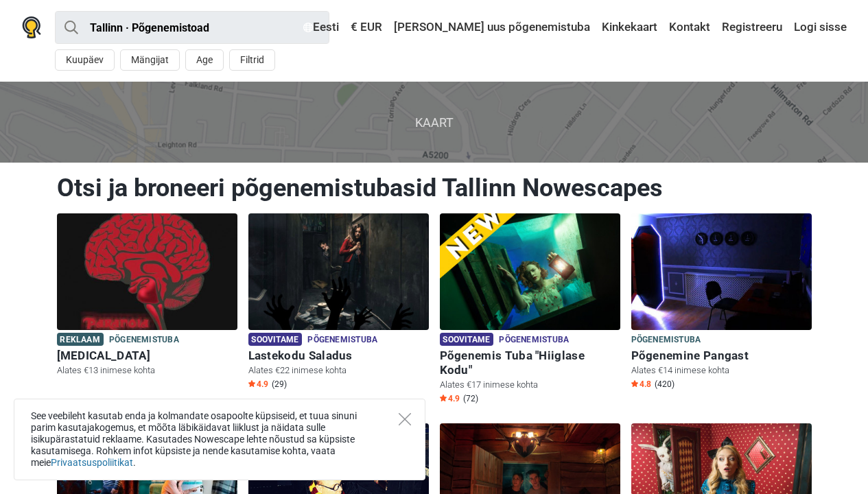 This screenshot has height=494, width=868. I want to click on a: Põgenemine Pangast Põgenemistuba Põgenemine Pangast Alates €14 inimese kohta Star4.8 (420), so click(721, 302).